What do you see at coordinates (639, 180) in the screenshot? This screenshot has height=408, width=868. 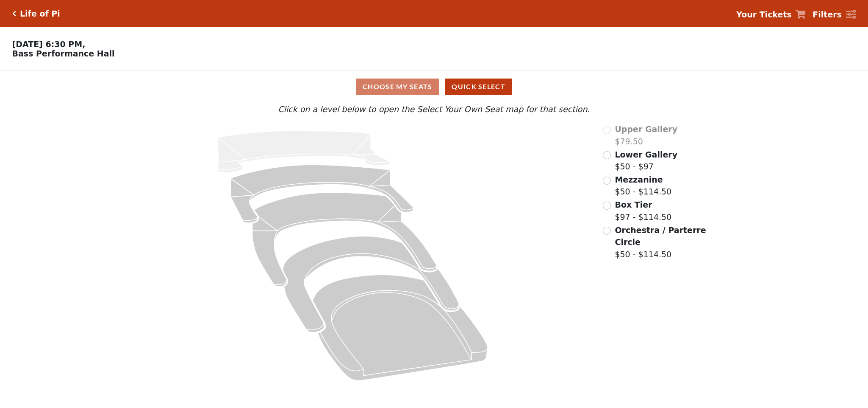 I see `span: Mezzanine` at bounding box center [639, 180].